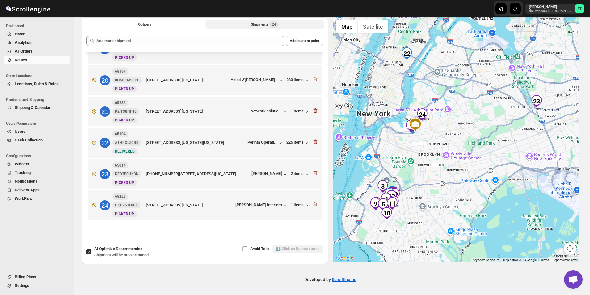  What do you see at coordinates (387, 213) in the screenshot?
I see `div: 10` at bounding box center [387, 213].